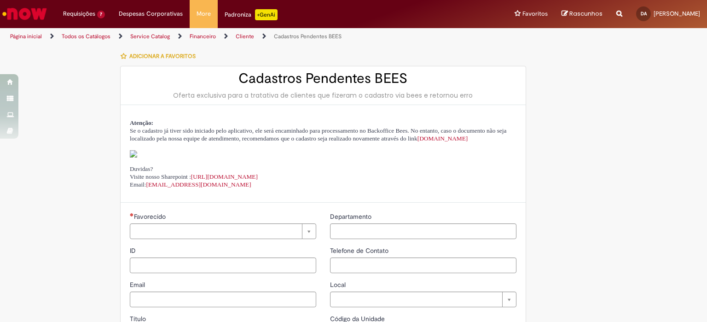 The image size is (707, 322). What do you see at coordinates (251, 15) in the screenshot?
I see `div: Padroniza` at bounding box center [251, 15].